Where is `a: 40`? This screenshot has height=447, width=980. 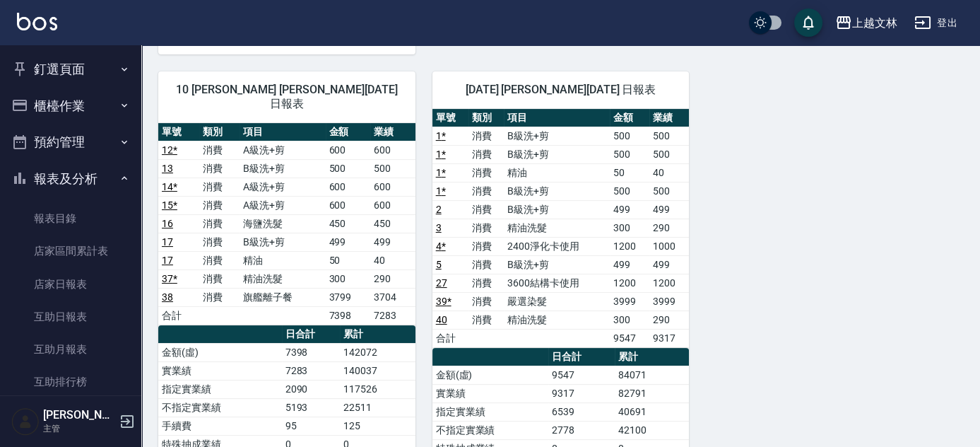 a: 40 is located at coordinates (441, 320).